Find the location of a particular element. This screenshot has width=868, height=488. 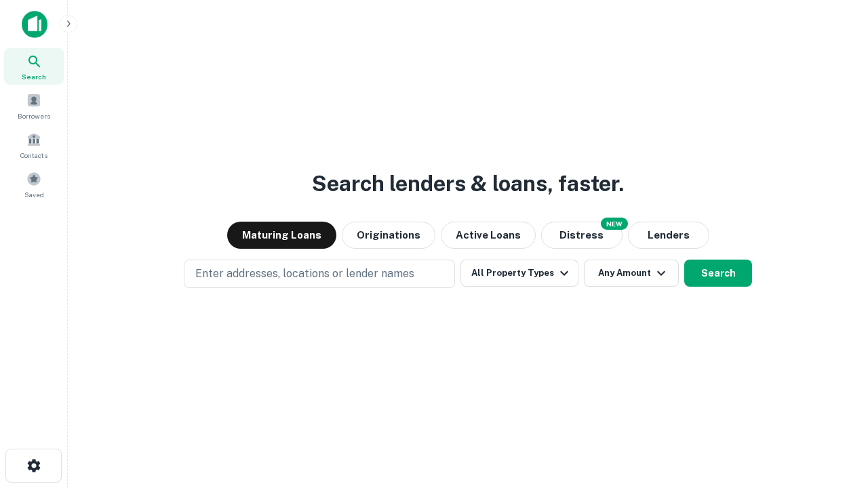

a: Saved is located at coordinates (34, 185).